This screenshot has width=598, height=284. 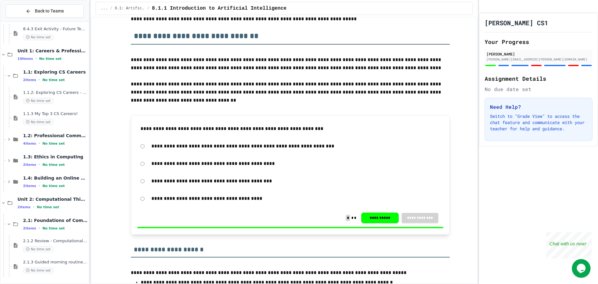 What do you see at coordinates (130, 8) in the screenshot?
I see `span: 8.1: Artificial Intelligence Basics` at bounding box center [130, 8].